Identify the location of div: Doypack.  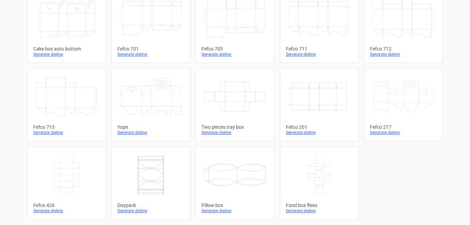
(150, 205).